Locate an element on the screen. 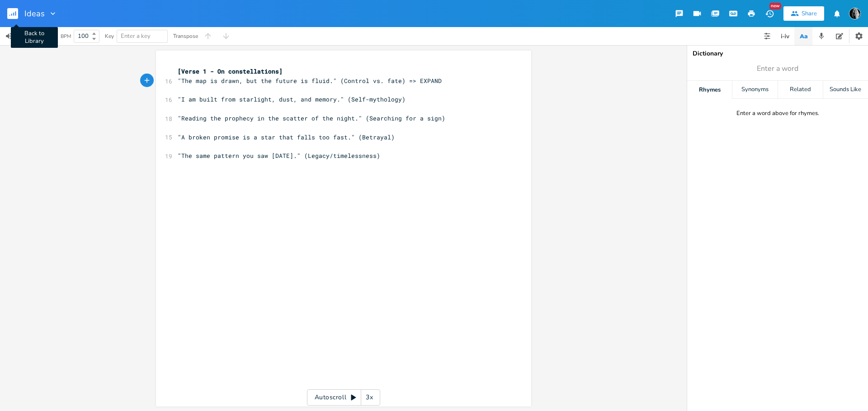 This screenshot has width=868, height=411. button: Share is located at coordinates (804, 13).